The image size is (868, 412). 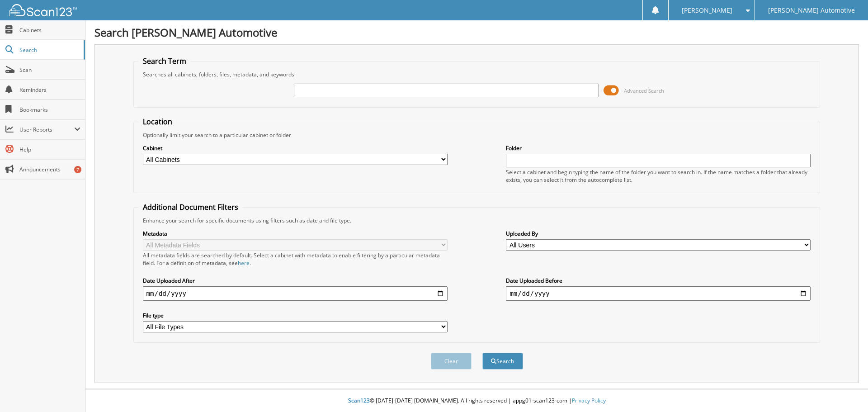 What do you see at coordinates (477, 74) in the screenshot?
I see `div: Searches all cabinets, folders, files, metadata, and keywords` at bounding box center [477, 74].